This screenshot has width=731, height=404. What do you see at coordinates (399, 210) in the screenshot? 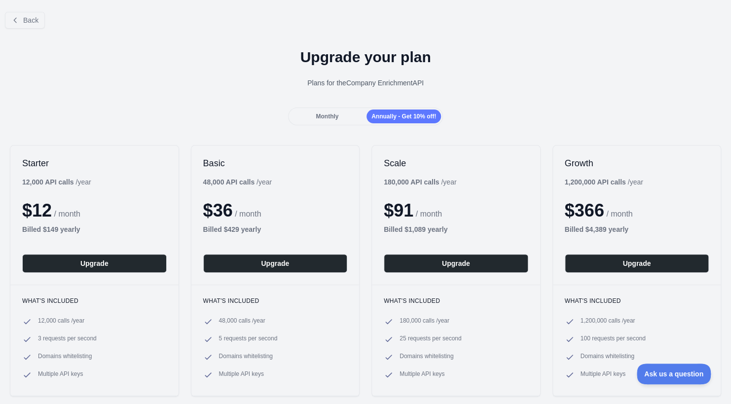
I see `span: $ 91` at bounding box center [399, 210].